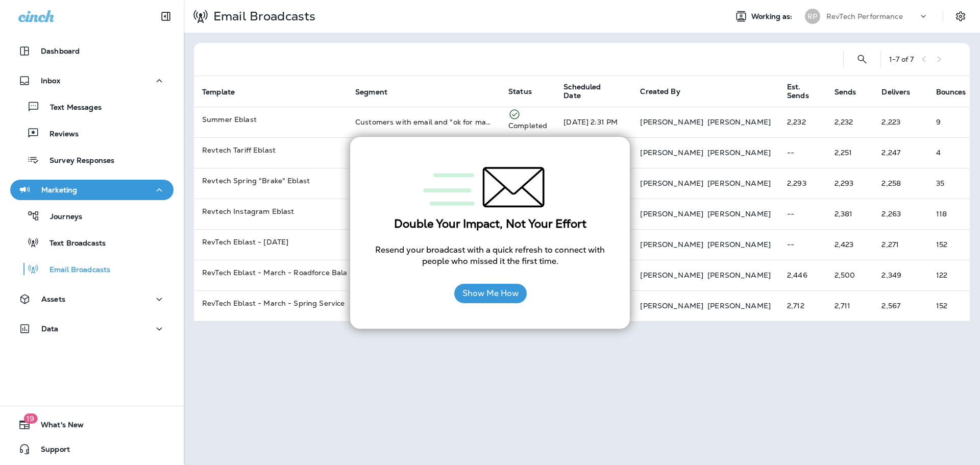 The width and height of the screenshot is (980, 465). I want to click on button: Search Email Broadcasts, so click(862, 60).